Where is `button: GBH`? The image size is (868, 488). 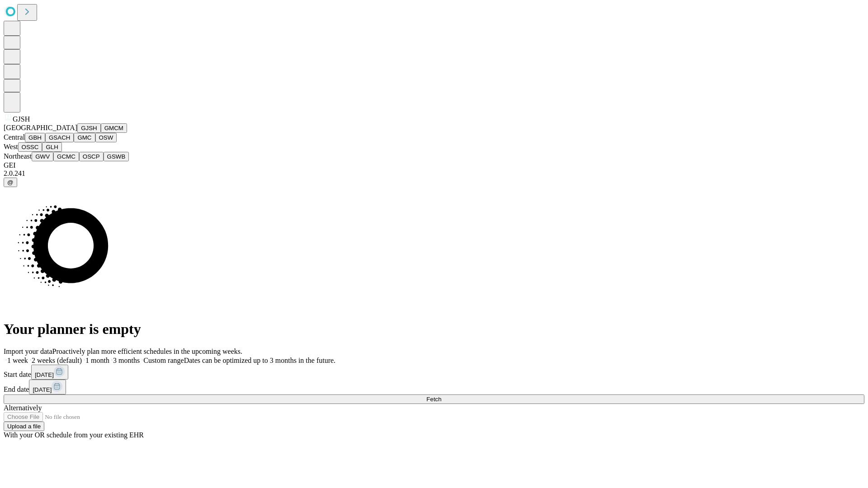
button: GBH is located at coordinates (35, 137).